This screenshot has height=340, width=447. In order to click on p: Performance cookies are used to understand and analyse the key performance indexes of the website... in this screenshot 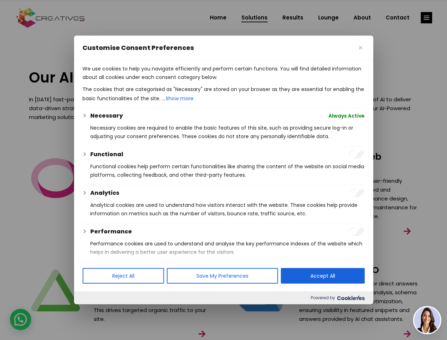, I will do `click(227, 248)`.